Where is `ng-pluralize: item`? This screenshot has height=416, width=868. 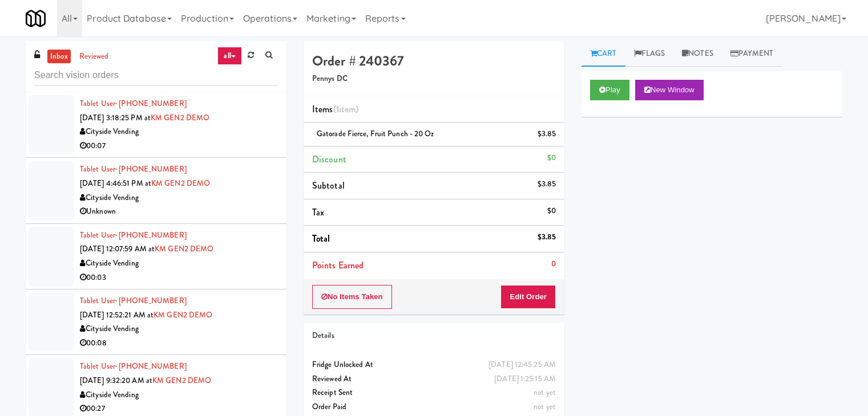 ng-pluralize: item is located at coordinates (347, 109).